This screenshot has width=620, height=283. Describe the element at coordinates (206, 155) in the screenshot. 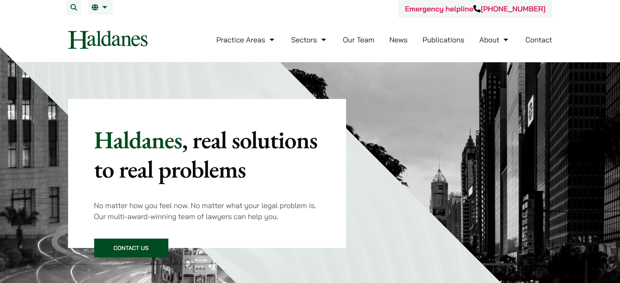

I see `mark: , real solutions to real problems` at that location.